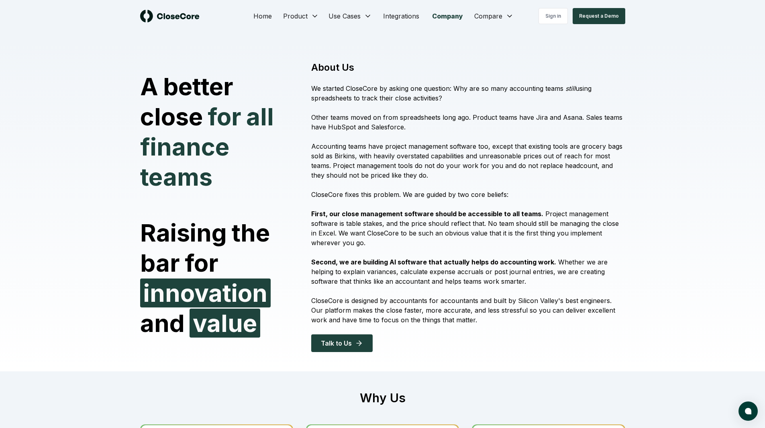 This screenshot has width=765, height=428. Describe the element at coordinates (176, 177) in the screenshot. I see `span: teams` at that location.